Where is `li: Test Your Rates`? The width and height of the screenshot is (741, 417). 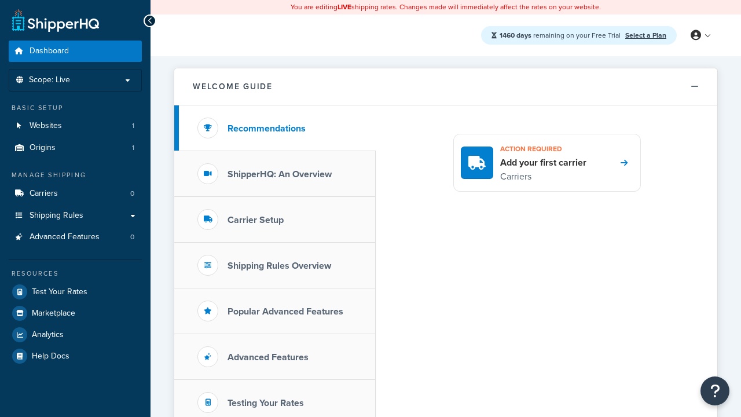
li: Test Your Rates is located at coordinates (75, 292).